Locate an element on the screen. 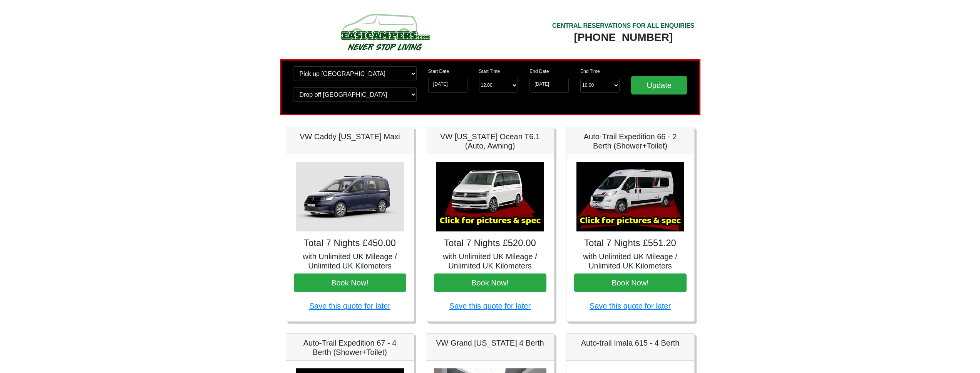 This screenshot has width=980, height=373. div: CENTRAL RESERVATIONS FOR ALL ENQUIRIES is located at coordinates (623, 26).